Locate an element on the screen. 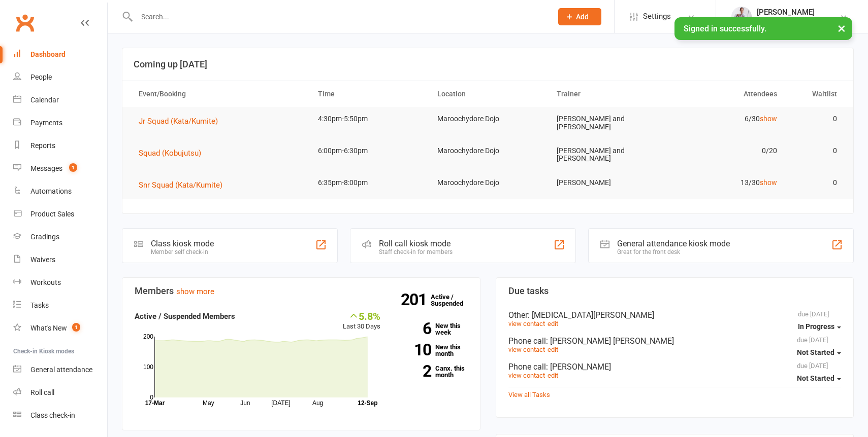  span: Settings is located at coordinates (656, 16).